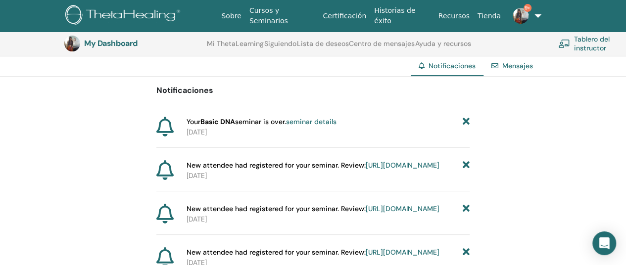 This screenshot has height=265, width=626. I want to click on a: Certificación, so click(344, 16).